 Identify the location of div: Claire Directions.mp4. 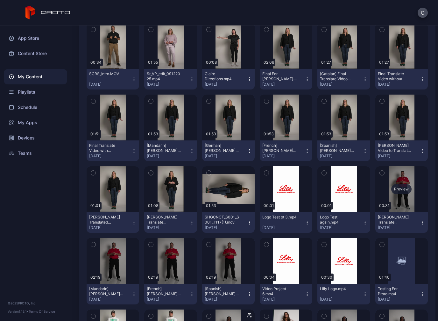
(222, 76).